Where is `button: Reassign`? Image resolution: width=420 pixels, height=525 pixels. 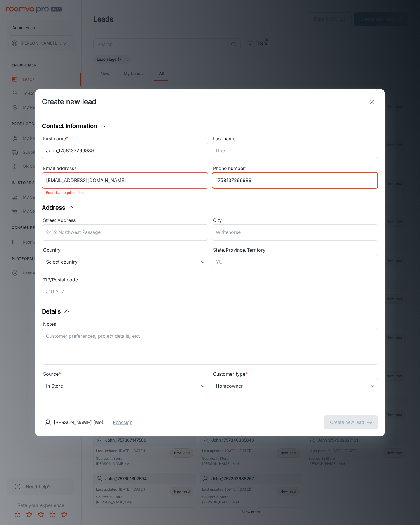 button: Reassign is located at coordinates (122, 422).